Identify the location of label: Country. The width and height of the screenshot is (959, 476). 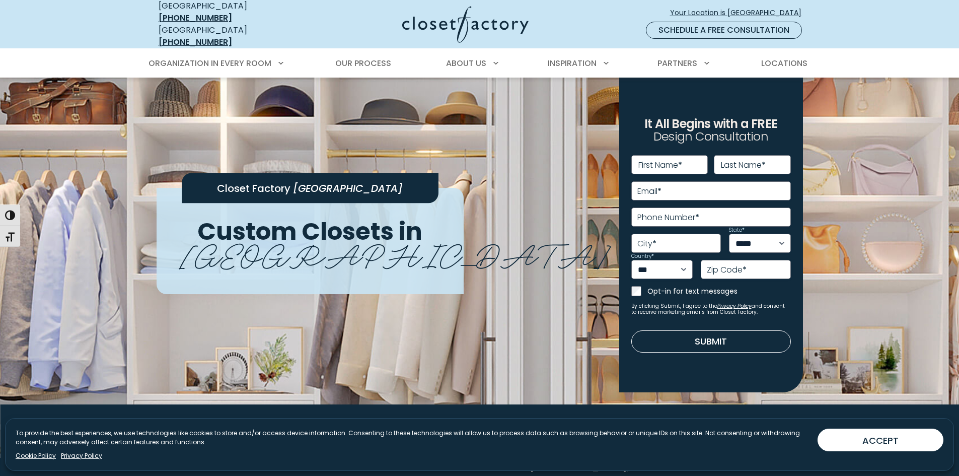
(643, 256).